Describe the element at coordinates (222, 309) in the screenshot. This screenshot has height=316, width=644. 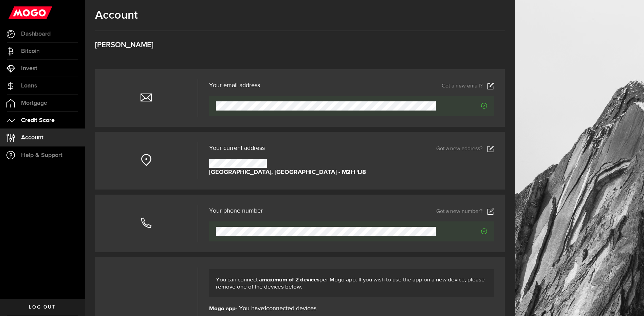
I see `b: Mogo app` at that location.